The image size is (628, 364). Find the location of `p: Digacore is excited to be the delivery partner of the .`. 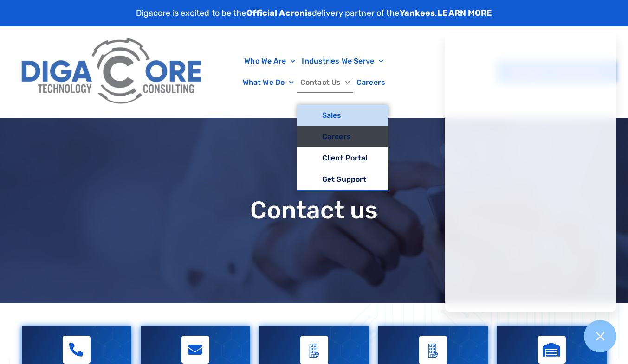

p: Digacore is excited to be the delivery partner of the . is located at coordinates (314, 13).